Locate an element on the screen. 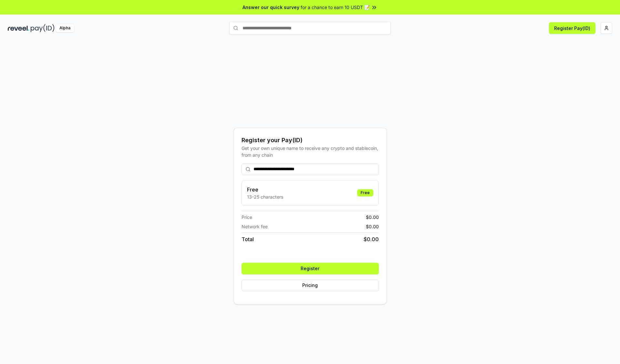 This screenshot has width=620, height=364. h3: Free is located at coordinates (265, 190).